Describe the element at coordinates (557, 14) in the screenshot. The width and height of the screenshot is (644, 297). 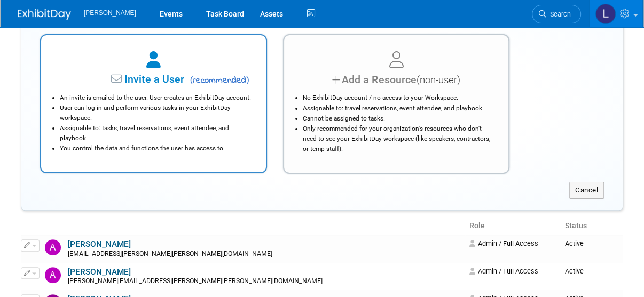
I see `a: Search` at that location.